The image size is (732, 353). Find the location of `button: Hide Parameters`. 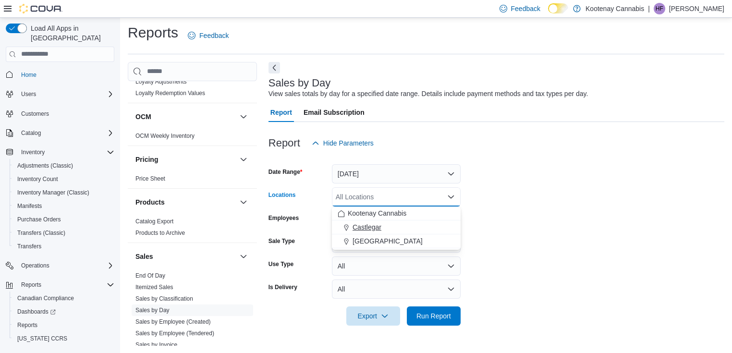

button: Hide Parameters is located at coordinates (342, 143).